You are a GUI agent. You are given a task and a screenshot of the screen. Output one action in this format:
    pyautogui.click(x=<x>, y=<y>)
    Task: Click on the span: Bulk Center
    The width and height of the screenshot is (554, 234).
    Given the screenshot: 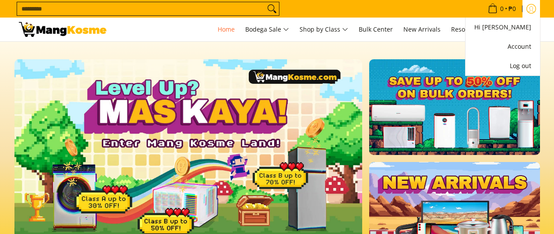 What is the action you would take?
    pyautogui.click(x=376, y=29)
    